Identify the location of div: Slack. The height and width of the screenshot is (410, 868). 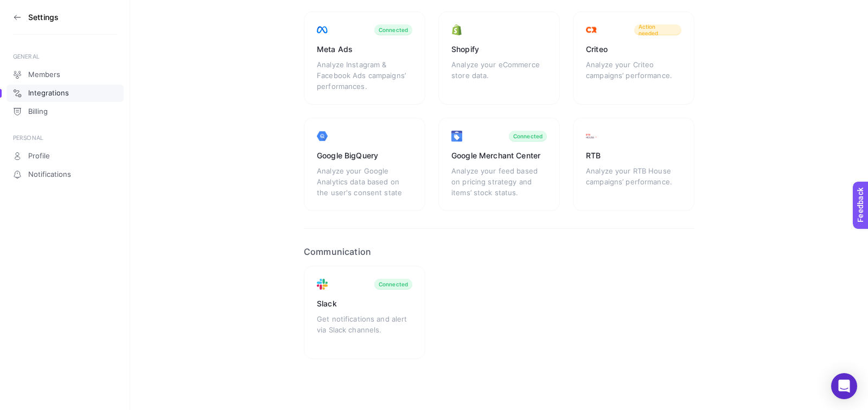
(365, 303).